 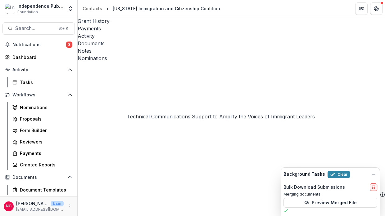 What do you see at coordinates (373, 174) in the screenshot?
I see `button: Dismiss` at bounding box center [373, 174].